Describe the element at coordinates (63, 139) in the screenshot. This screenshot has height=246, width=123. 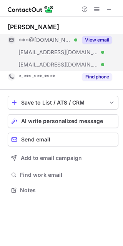
I see `button: Send email` at that location.